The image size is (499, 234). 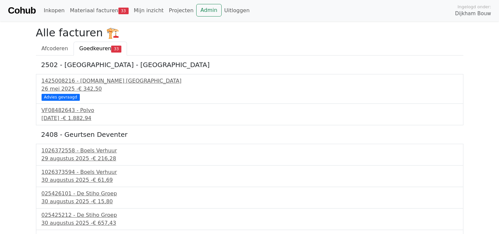 I want to click on span: € 1.882,94, so click(x=77, y=118).